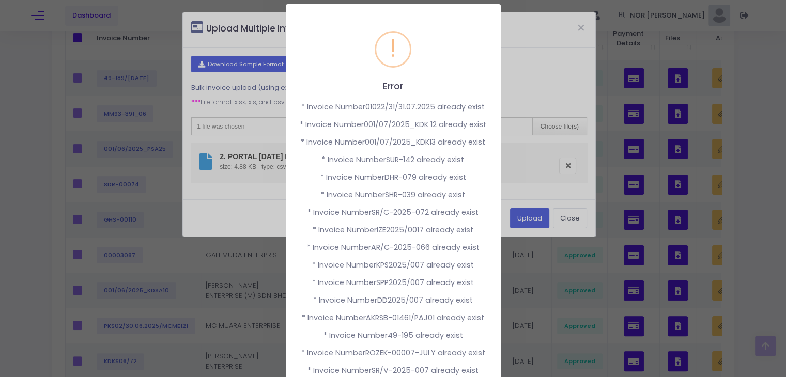 The width and height of the screenshot is (786, 377). Describe the element at coordinates (393, 353) in the screenshot. I see `p: * Invoice NumberROZEK-00007-JULY already exist` at that location.